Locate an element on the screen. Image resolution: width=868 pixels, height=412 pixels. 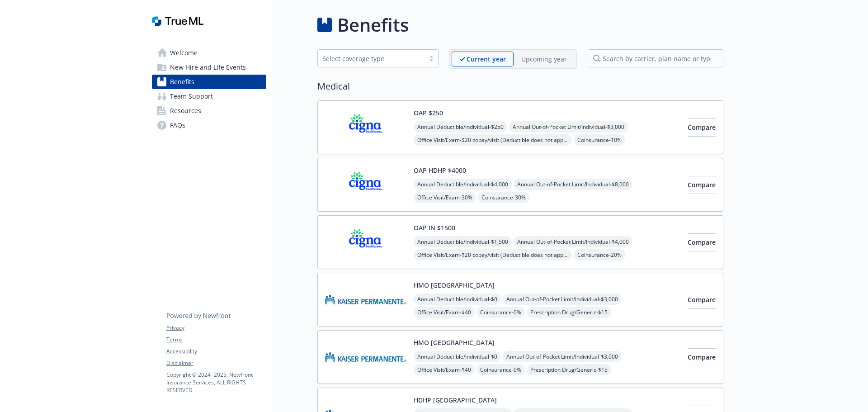
p: Upcoming year is located at coordinates (544, 59).